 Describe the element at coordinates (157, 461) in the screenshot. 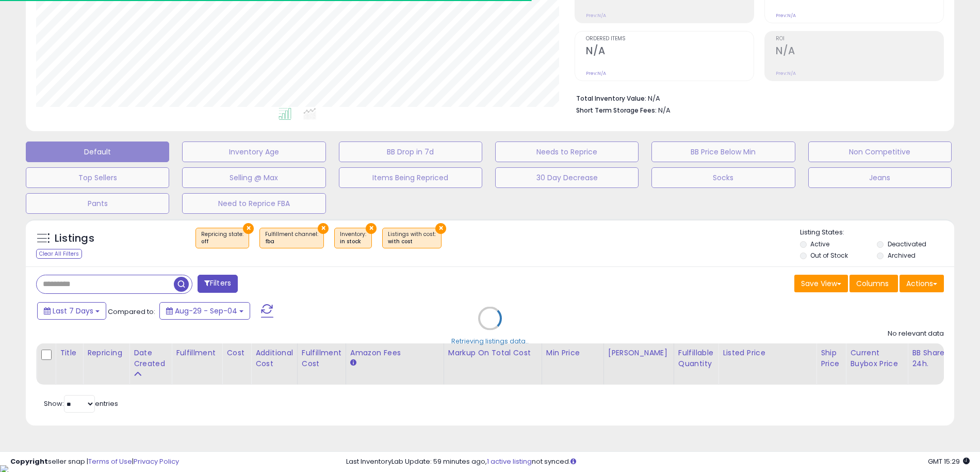

I see `a: Privacy Policy` at that location.